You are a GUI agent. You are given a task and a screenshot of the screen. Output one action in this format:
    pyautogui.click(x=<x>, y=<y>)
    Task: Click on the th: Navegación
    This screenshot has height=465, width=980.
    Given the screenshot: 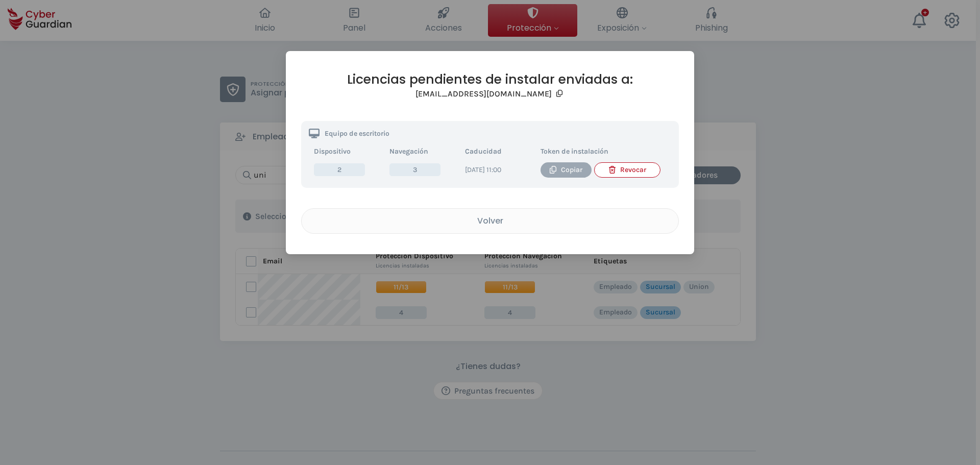 What is the action you would take?
    pyautogui.click(x=422, y=152)
    